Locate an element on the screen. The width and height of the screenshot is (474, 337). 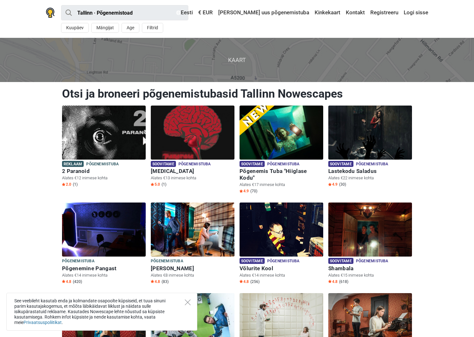
button: Close is located at coordinates (188, 302).